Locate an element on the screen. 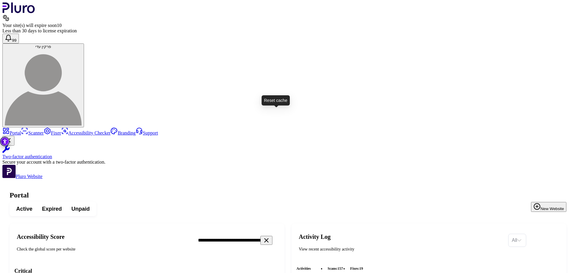 The image size is (576, 273). span: 19 is located at coordinates (361, 269).